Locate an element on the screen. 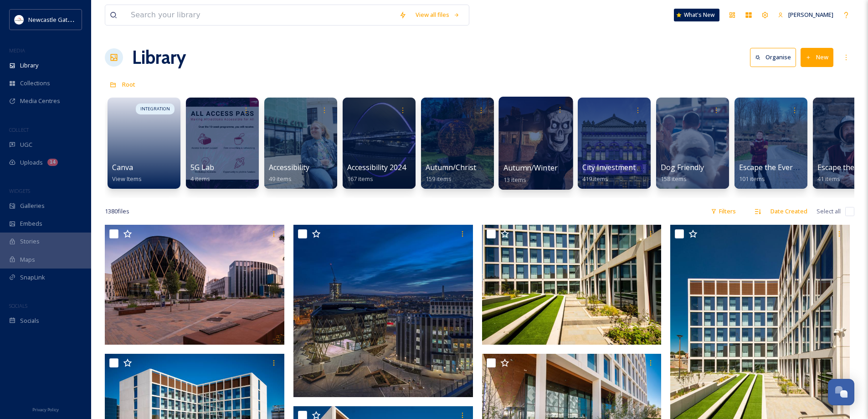  span: Privacy Policy is located at coordinates (46, 409).